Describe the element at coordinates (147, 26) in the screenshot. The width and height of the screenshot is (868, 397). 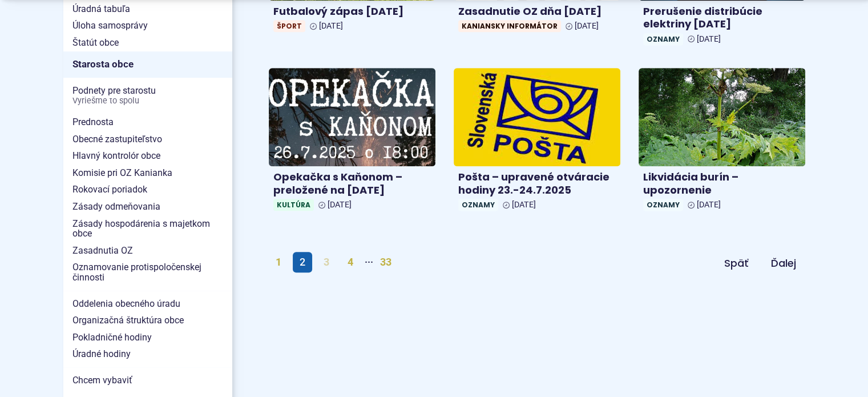
I see `span: Úloha samosprávy` at that location.